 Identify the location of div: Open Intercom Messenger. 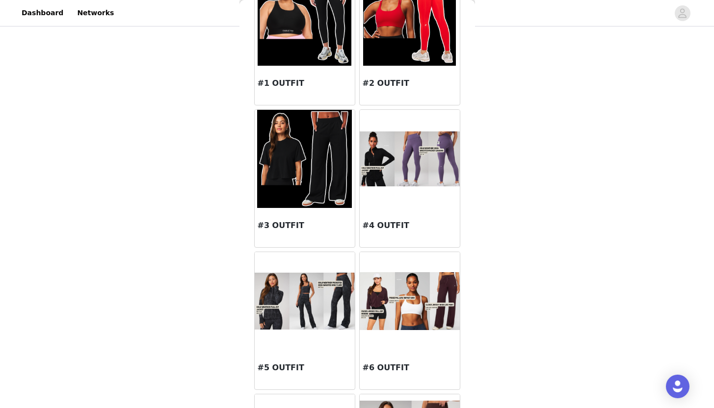
(678, 387).